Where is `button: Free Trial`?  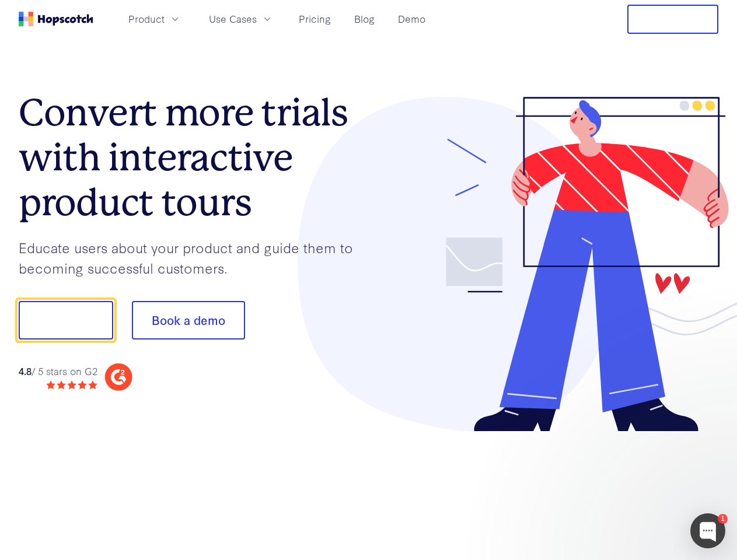 button: Free Trial is located at coordinates (673, 19).